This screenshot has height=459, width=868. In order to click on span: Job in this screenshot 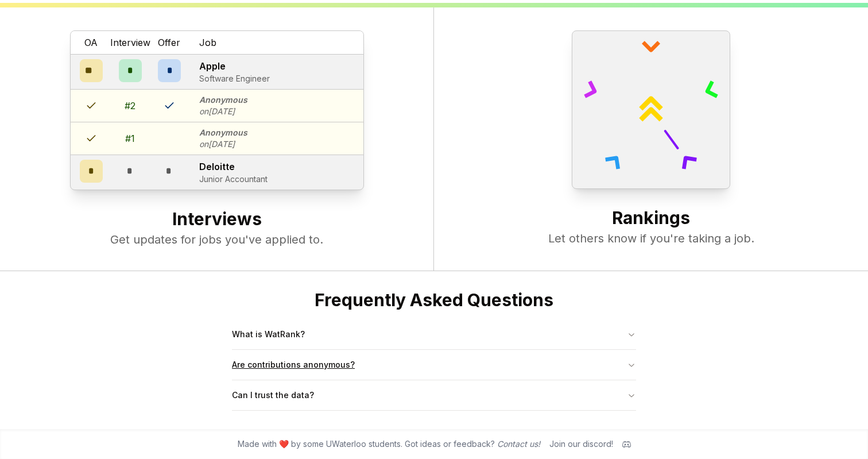, I will do `click(208, 42)`.